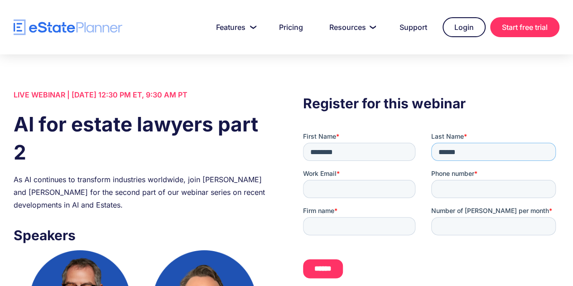 Image resolution: width=573 pixels, height=286 pixels. Describe the element at coordinates (413, 27) in the screenshot. I see `a: Support` at that location.